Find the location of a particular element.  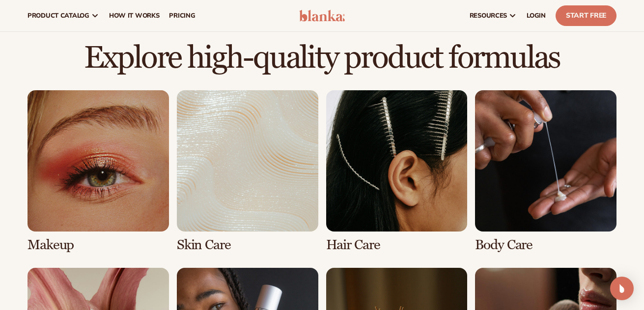

a: Start Free is located at coordinates (586, 16).